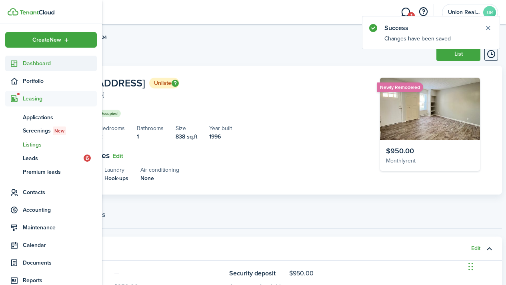  What do you see at coordinates (150, 136) in the screenshot?
I see `listing-view-item-description: 1` at bounding box center [150, 136].